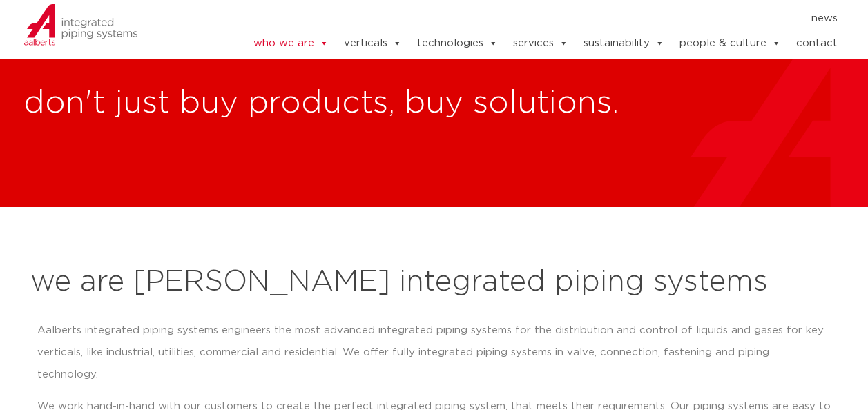 Image resolution: width=868 pixels, height=410 pixels. What do you see at coordinates (524, 18) in the screenshot?
I see `nav: Menu` at bounding box center [524, 18].